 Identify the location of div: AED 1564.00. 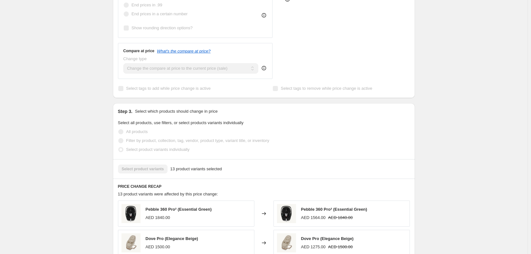
(313, 217).